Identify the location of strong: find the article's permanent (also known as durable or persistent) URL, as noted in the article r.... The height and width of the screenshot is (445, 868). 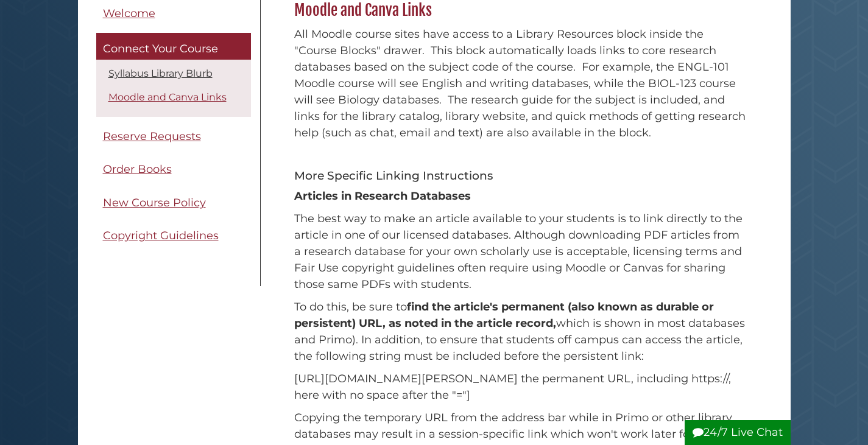
(503, 315).